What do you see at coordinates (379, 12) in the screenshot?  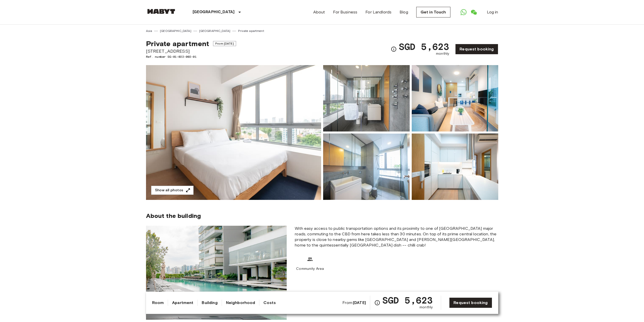 I see `a: For Landlords` at bounding box center [379, 12].